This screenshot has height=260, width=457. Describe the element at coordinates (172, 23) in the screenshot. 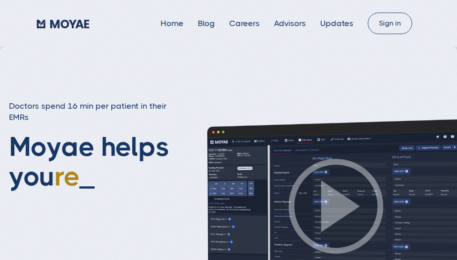

I see `a: Home` at that location.